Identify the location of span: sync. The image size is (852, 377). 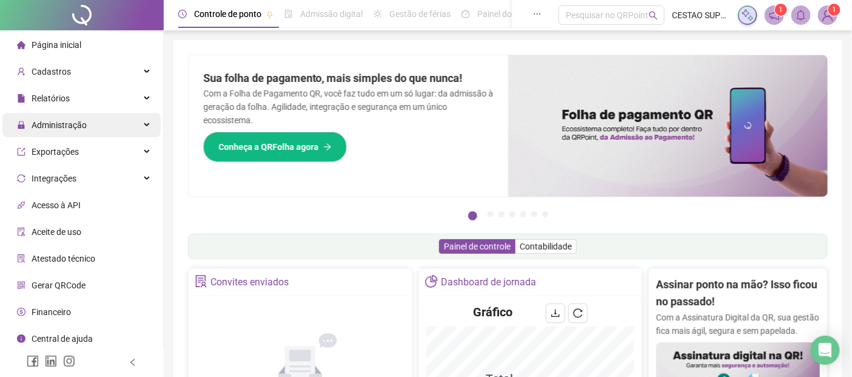
(21, 178).